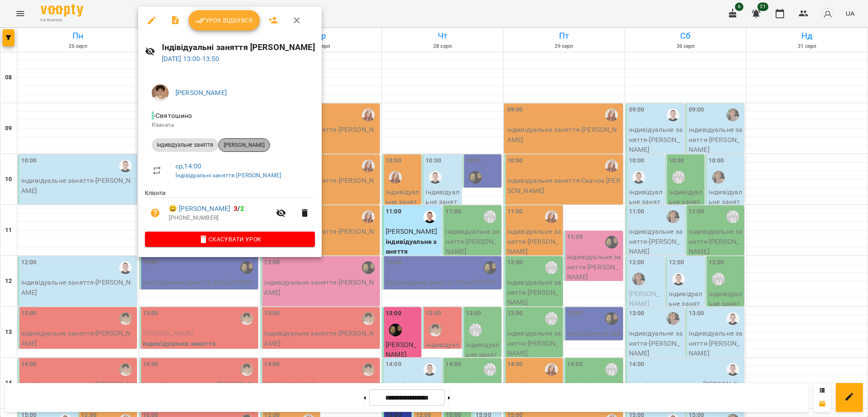  What do you see at coordinates (224, 20) in the screenshot?
I see `span: Урок відбувся` at bounding box center [224, 20].